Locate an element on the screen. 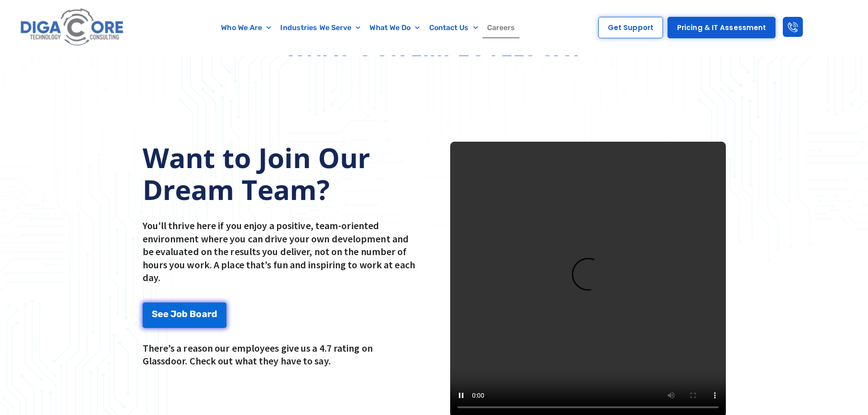 The height and width of the screenshot is (415, 868). span: b is located at coordinates (184, 314).